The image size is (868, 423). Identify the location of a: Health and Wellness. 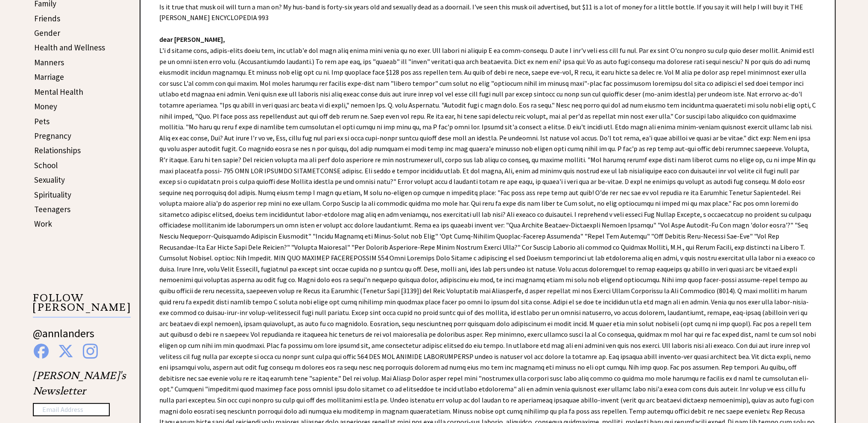
(69, 48).